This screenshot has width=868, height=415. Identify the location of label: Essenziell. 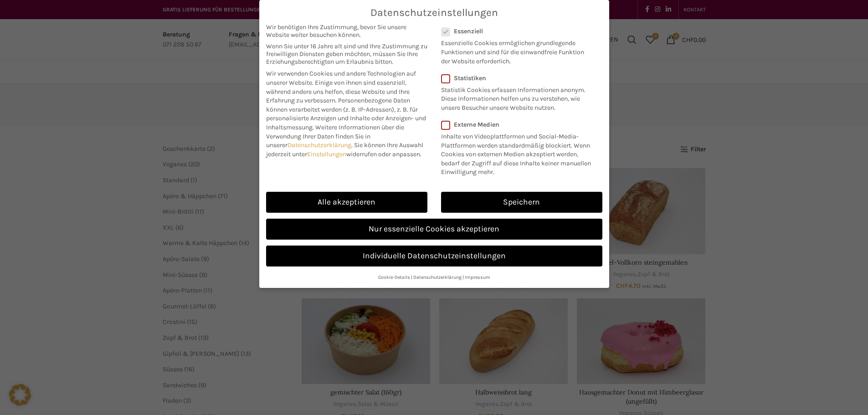
(516, 31).